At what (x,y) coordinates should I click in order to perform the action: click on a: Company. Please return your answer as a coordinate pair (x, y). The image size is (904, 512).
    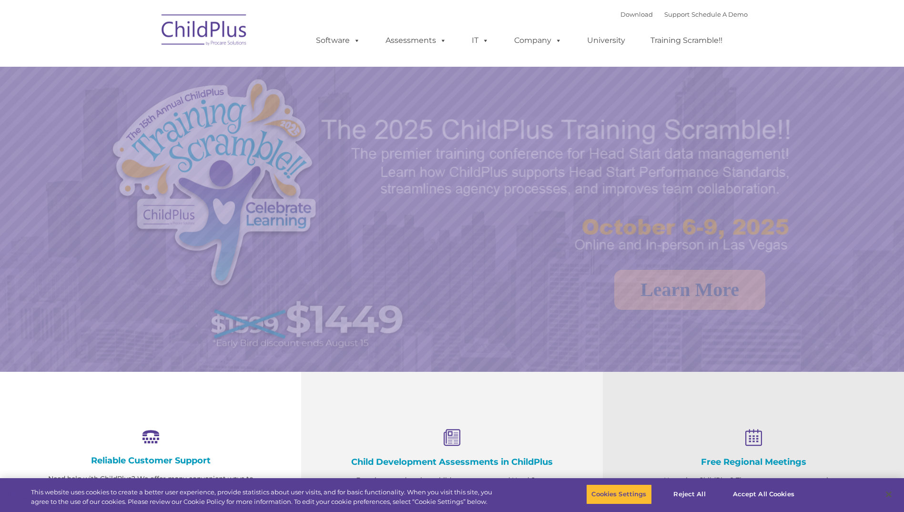
    Looking at the image, I should click on (538, 41).